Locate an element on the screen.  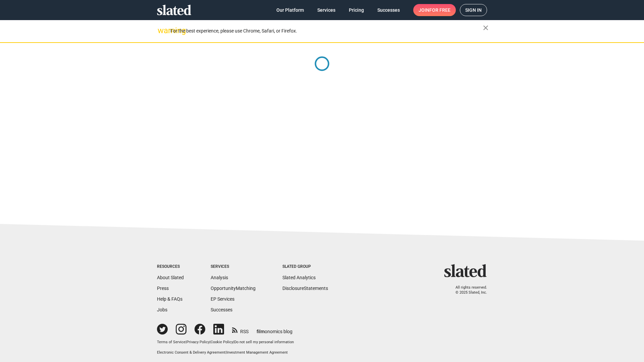
a: Sign in is located at coordinates (473, 10).